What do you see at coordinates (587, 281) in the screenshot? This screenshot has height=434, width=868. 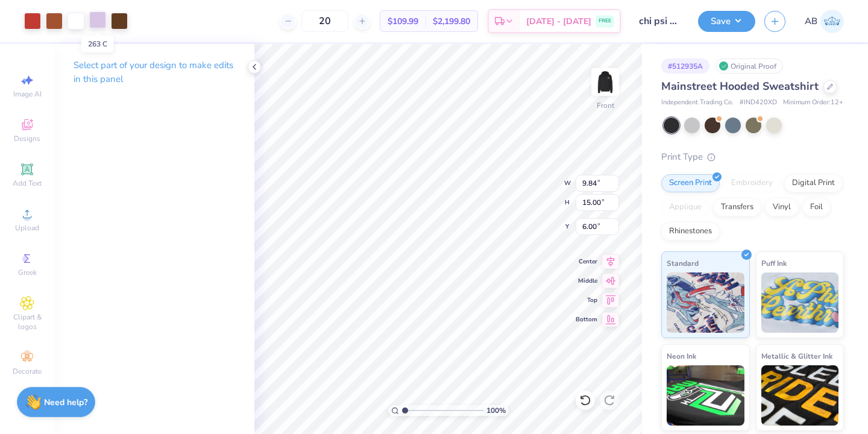 I see `span: Middle` at bounding box center [587, 281].